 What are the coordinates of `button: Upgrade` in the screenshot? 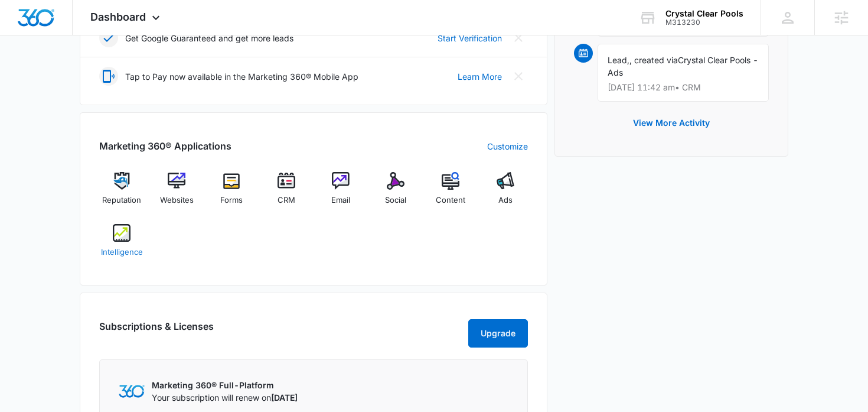 It's located at (498, 333).